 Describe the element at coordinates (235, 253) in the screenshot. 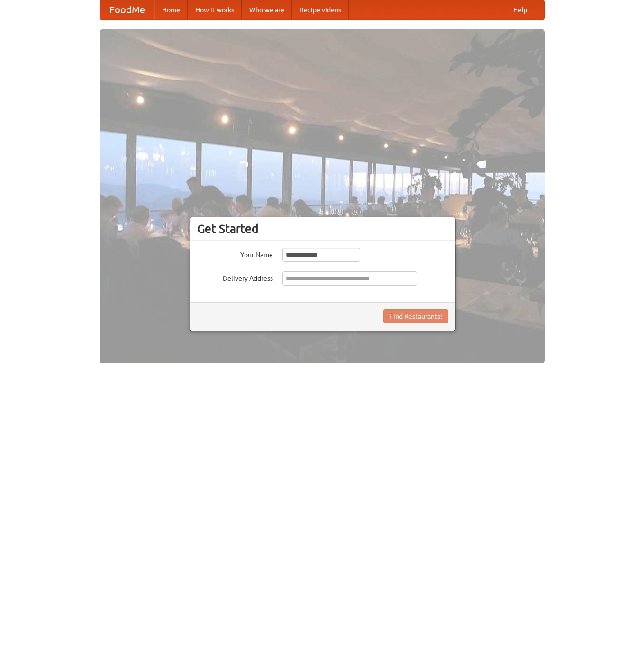

I see `label: Your Name` at that location.